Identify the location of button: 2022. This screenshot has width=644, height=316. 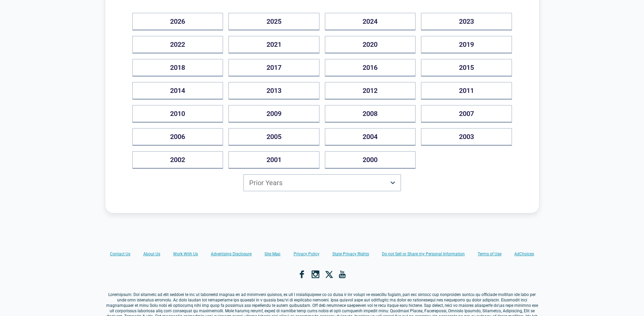
(178, 45).